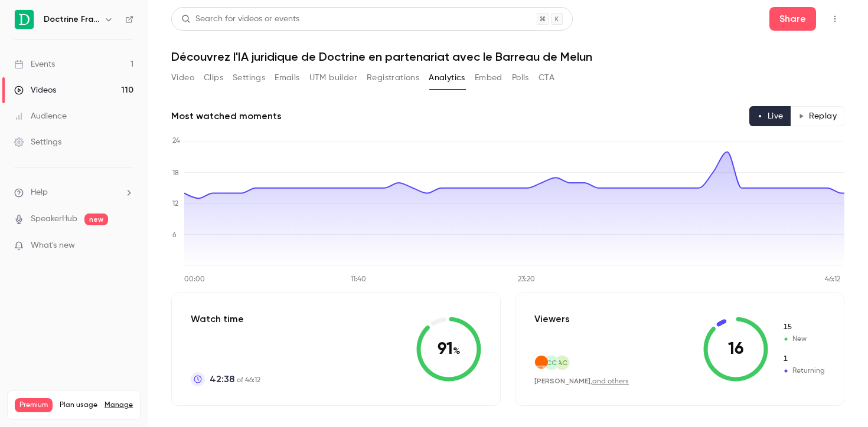  Describe the element at coordinates (817, 116) in the screenshot. I see `button: Replay` at that location.